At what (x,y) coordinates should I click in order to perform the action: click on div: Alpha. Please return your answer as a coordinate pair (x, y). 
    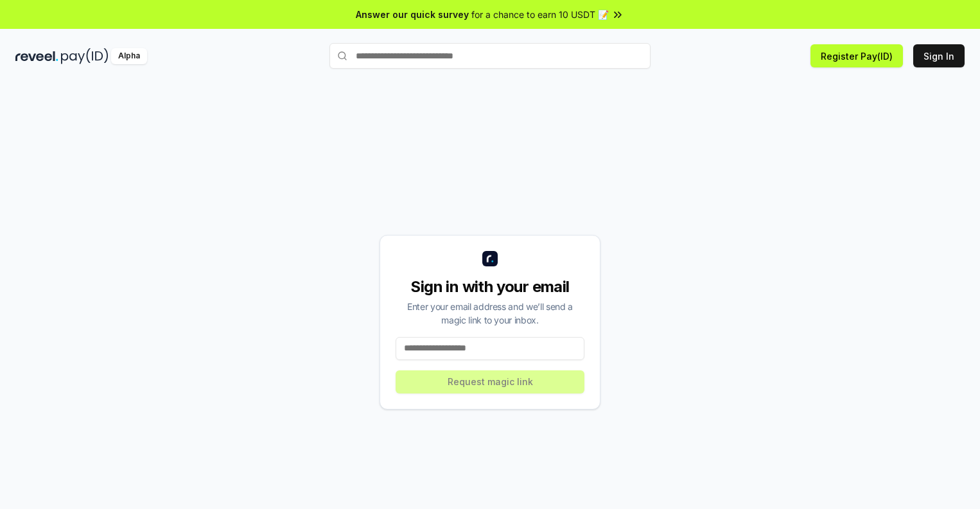
    Looking at the image, I should click on (129, 56).